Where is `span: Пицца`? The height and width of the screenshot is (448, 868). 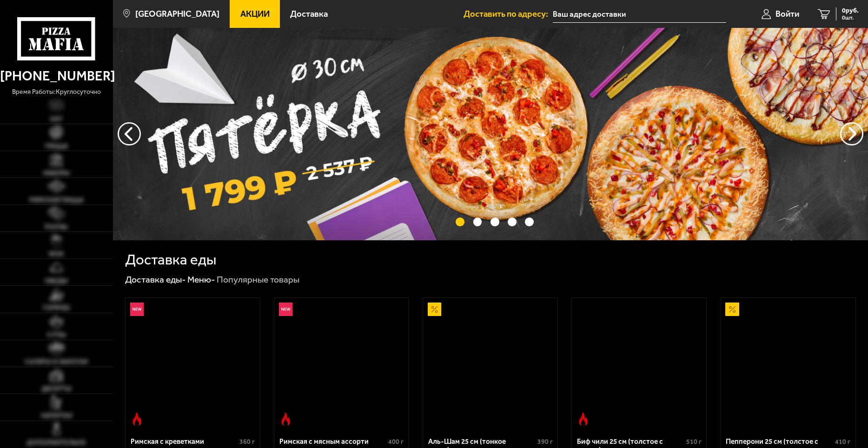
span: Пицца is located at coordinates (56, 146).